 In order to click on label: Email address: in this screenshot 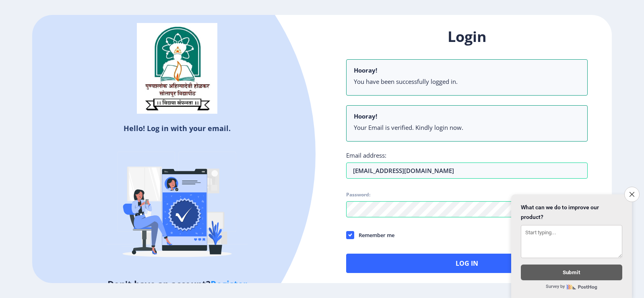, I will do `click(366, 155)`.